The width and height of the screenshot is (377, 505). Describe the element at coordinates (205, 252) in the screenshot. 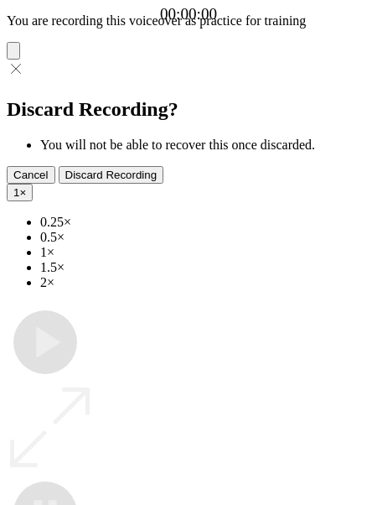

I see `li: 1×` at that location.